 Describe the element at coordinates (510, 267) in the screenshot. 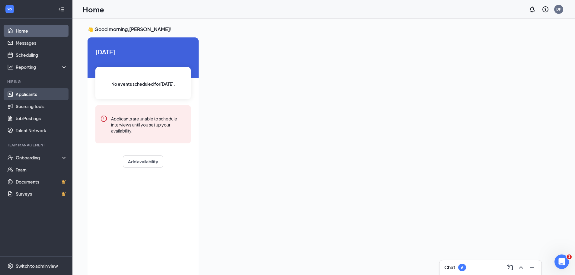

I see `button: ComposeMessage` at that location.